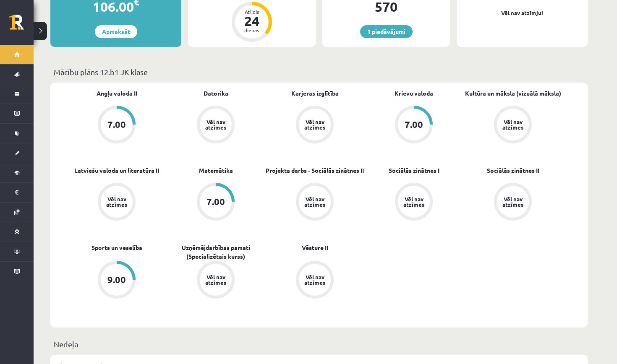 Image resolution: width=617 pixels, height=364 pixels. I want to click on a: Sociālās zinātnes I, so click(414, 170).